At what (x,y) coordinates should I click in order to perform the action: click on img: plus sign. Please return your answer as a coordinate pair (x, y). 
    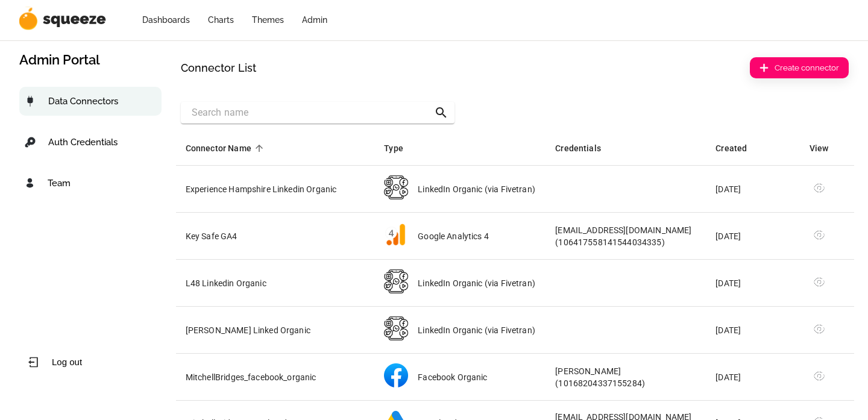
    Looking at the image, I should click on (764, 68).